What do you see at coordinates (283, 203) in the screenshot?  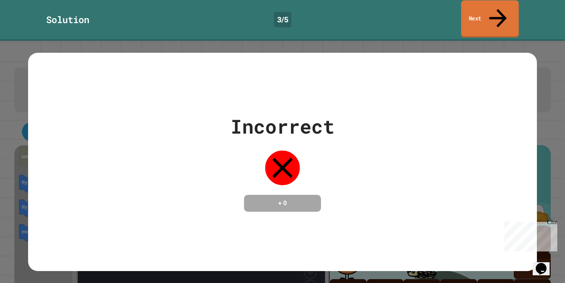 I see `h4: + 0` at bounding box center [283, 203].